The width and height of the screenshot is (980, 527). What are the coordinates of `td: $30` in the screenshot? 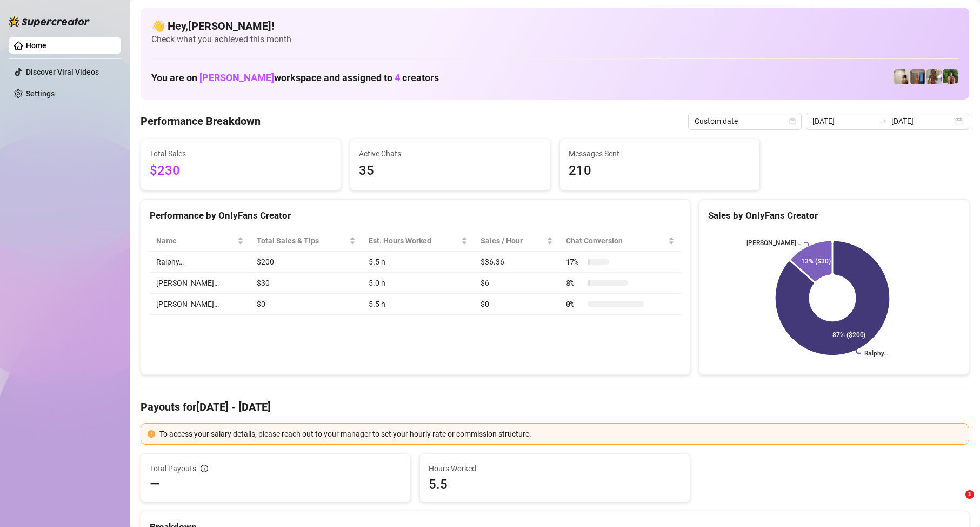 It's located at (306, 282).